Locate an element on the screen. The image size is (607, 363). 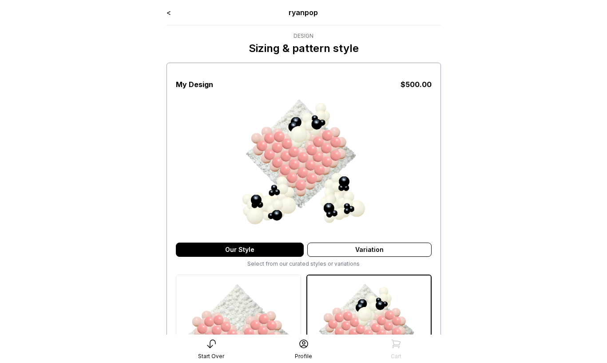
div: Start Over is located at coordinates (211, 356).